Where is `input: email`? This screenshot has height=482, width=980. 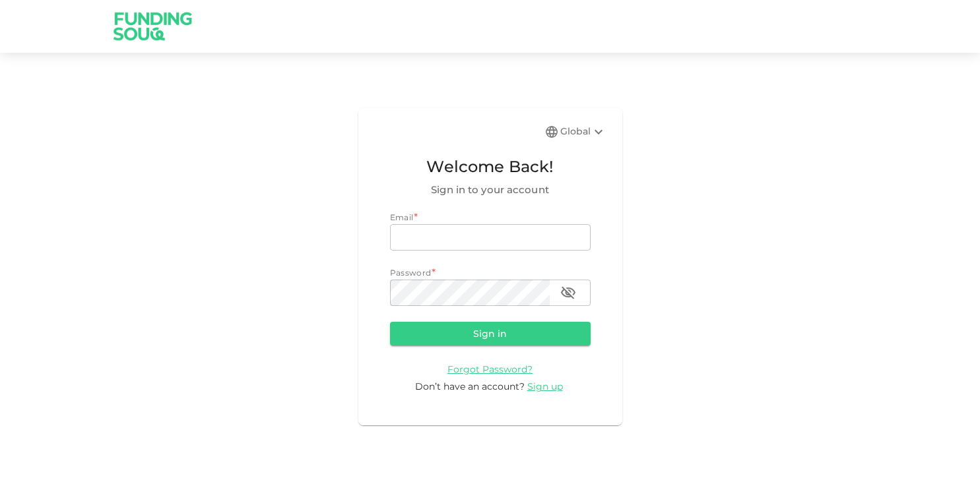
input: email is located at coordinates (490, 237).